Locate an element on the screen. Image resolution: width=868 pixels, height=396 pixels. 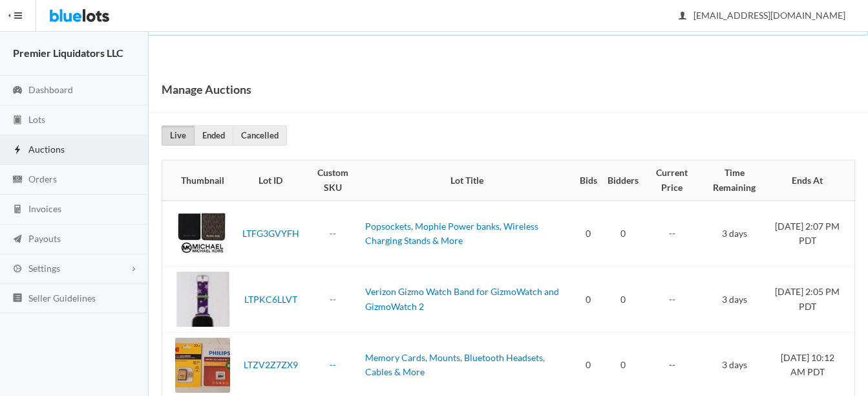
ion-icon: list box is located at coordinates (17, 298).